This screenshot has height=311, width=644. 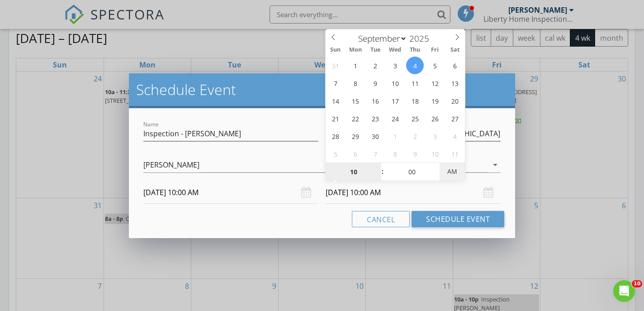 What do you see at coordinates (454, 65) in the screenshot?
I see `span: September 6, 2025` at bounding box center [454, 65].